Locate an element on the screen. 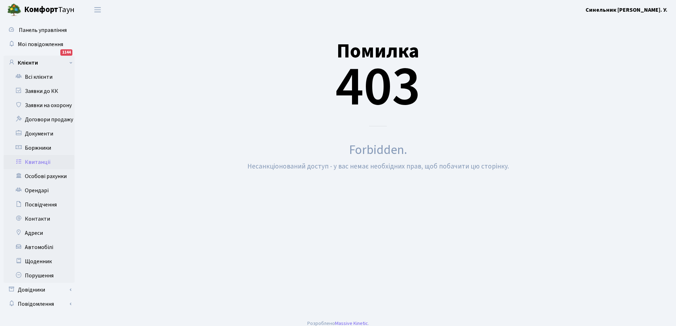 This screenshot has width=676, height=326. a: Посвідчення is located at coordinates (39, 205).